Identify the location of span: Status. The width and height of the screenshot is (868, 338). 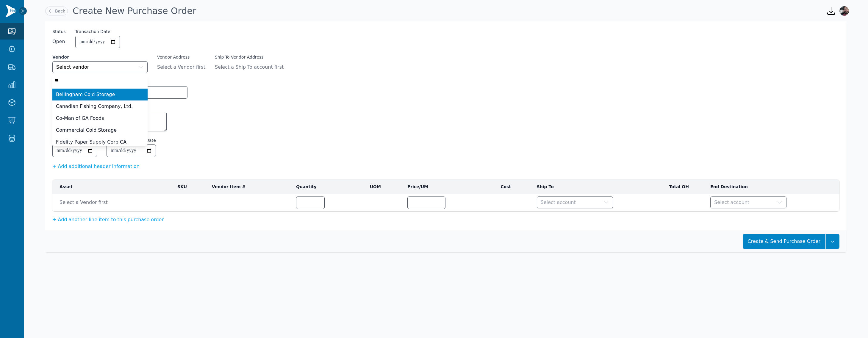
(59, 32).